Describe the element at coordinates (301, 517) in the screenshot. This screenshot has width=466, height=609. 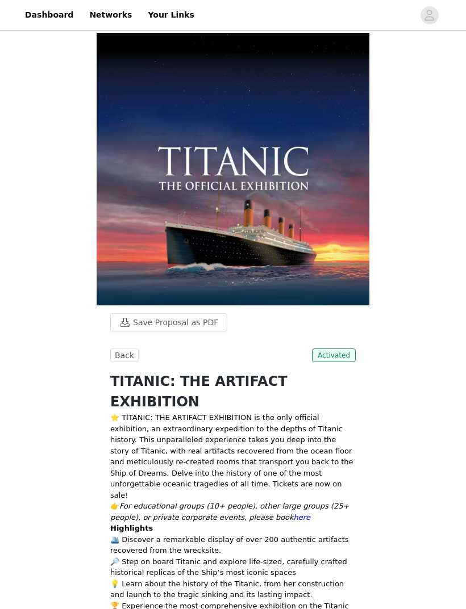
I see `em: here` at that location.